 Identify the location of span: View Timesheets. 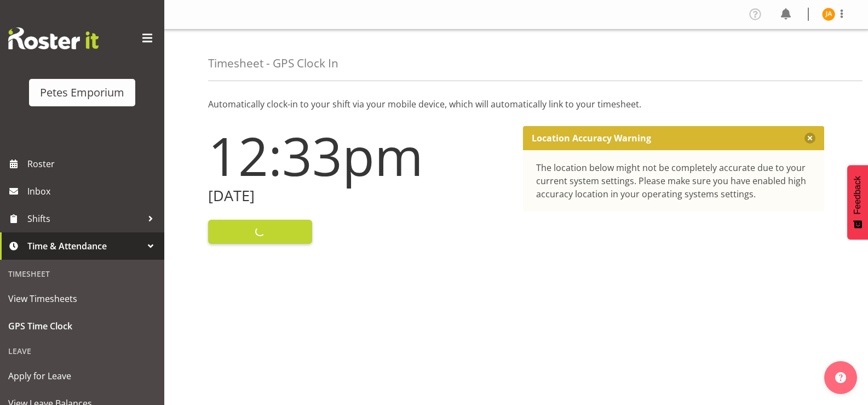
(82, 298).